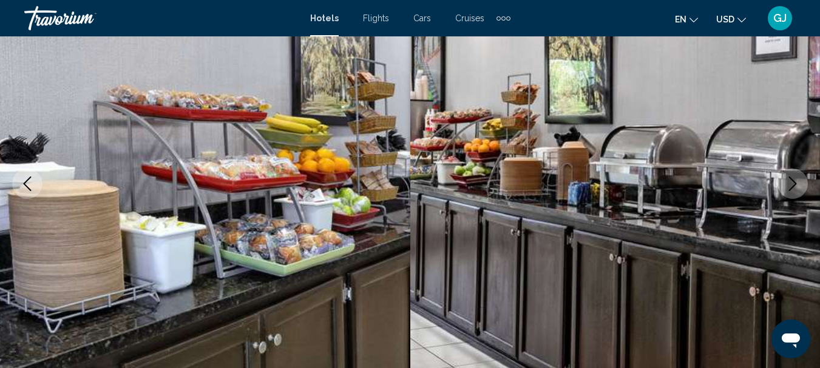 This screenshot has width=820, height=368. What do you see at coordinates (376, 18) in the screenshot?
I see `a: Flights` at bounding box center [376, 18].